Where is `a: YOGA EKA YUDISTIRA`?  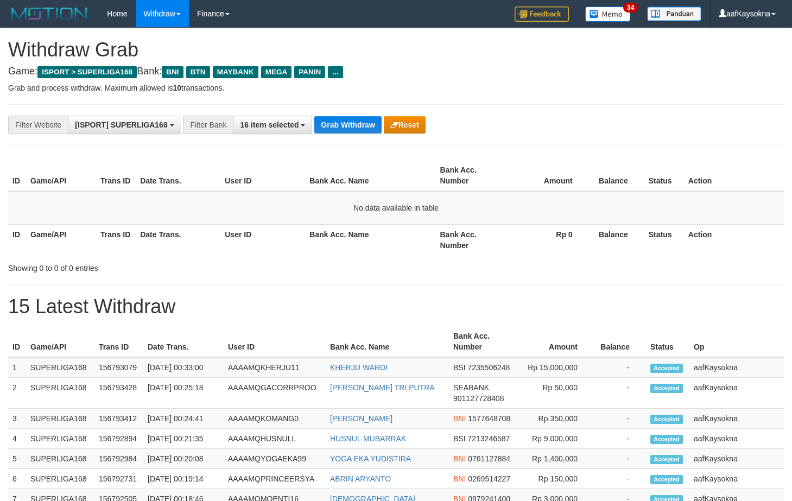 a: YOGA EKA YUDISTIRA is located at coordinates (370, 458).